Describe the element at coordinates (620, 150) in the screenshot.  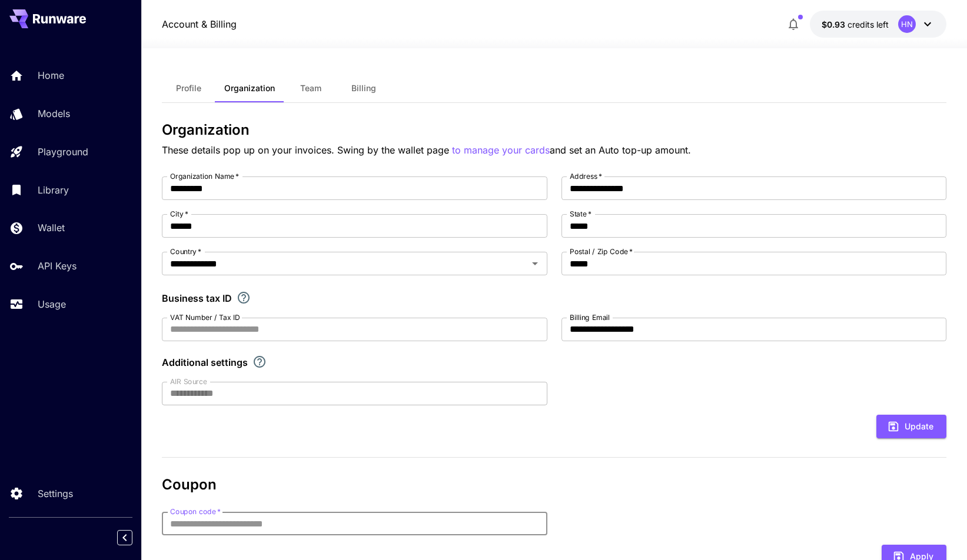
I see `span: and set an Auto top-up amount.` at that location.